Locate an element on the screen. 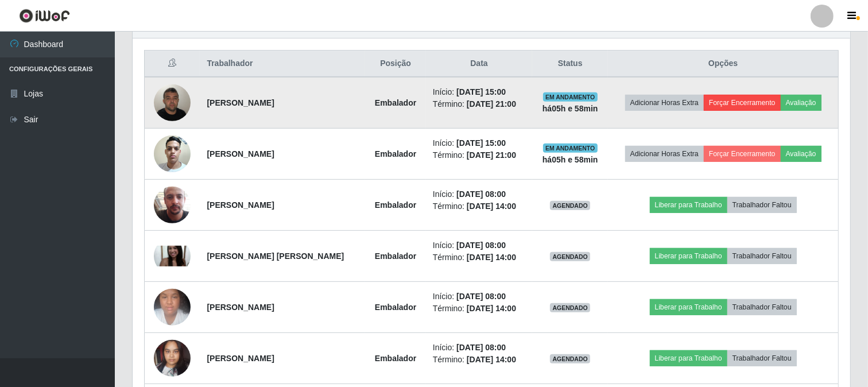 Image resolution: width=868 pixels, height=387 pixels. th: Data is located at coordinates (479, 64).